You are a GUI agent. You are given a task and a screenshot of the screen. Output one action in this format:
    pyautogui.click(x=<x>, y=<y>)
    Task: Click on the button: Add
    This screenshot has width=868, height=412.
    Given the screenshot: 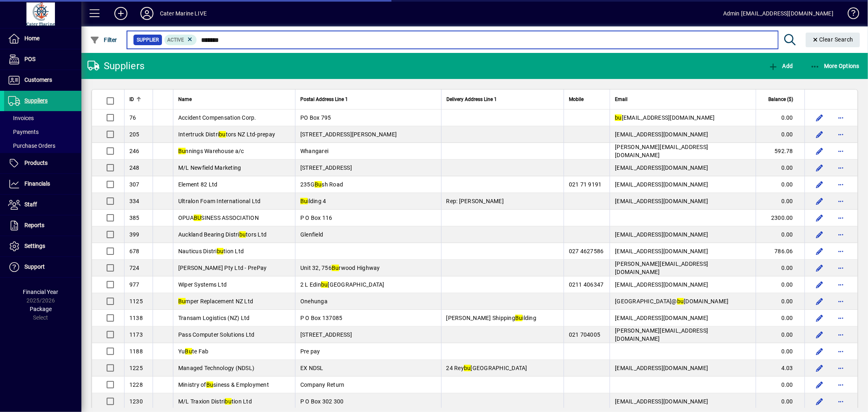 What is the action you would take?
    pyautogui.click(x=121, y=13)
    